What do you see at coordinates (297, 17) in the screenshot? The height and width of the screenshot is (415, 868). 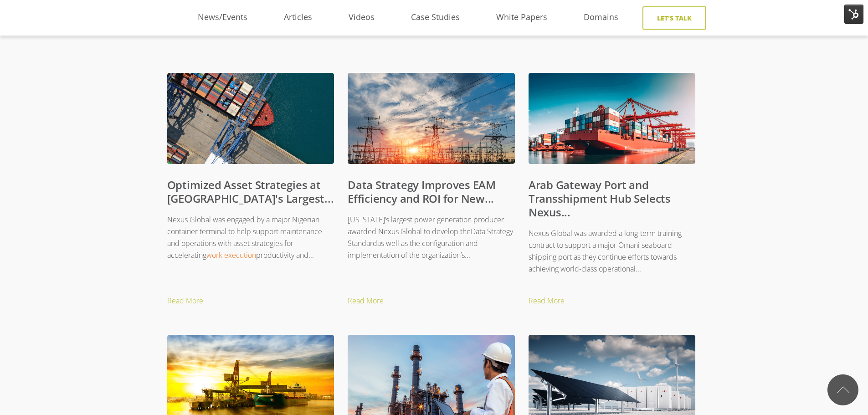 I see `a: Articles` at bounding box center [297, 17].